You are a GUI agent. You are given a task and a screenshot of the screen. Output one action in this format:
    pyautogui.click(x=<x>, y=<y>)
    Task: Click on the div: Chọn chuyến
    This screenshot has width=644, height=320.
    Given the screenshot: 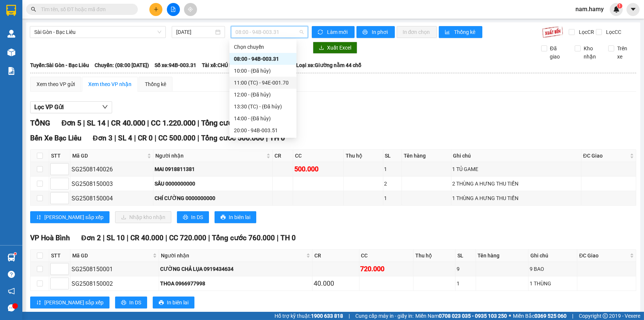 What is the action you would take?
    pyautogui.click(x=263, y=47)
    